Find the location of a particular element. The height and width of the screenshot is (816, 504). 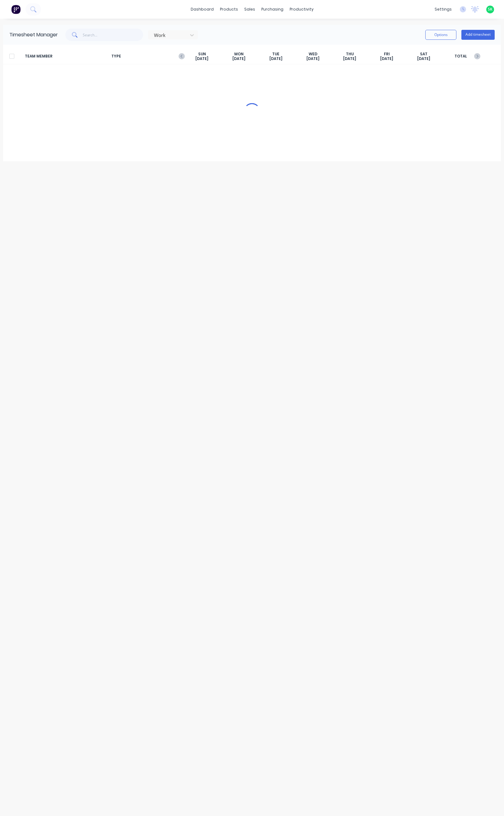

input: Search... is located at coordinates (113, 35).